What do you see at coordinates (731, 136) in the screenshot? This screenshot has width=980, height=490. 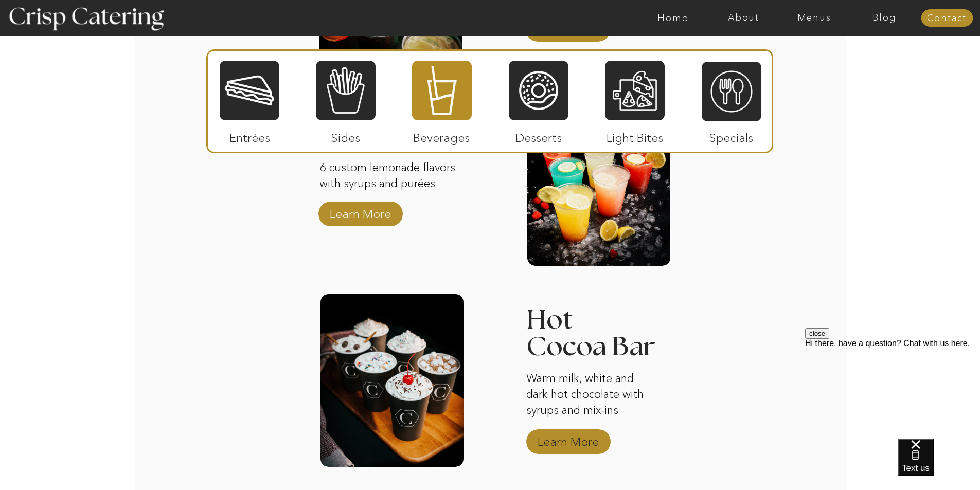 I see `p: Specials` at bounding box center [731, 136].